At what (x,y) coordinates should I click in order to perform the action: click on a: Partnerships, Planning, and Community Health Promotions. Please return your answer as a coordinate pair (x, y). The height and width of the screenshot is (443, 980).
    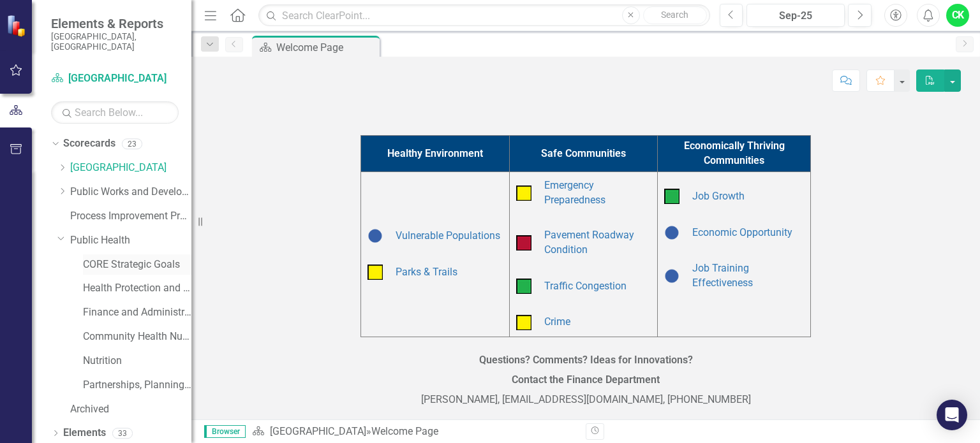
    Looking at the image, I should click on (137, 385).